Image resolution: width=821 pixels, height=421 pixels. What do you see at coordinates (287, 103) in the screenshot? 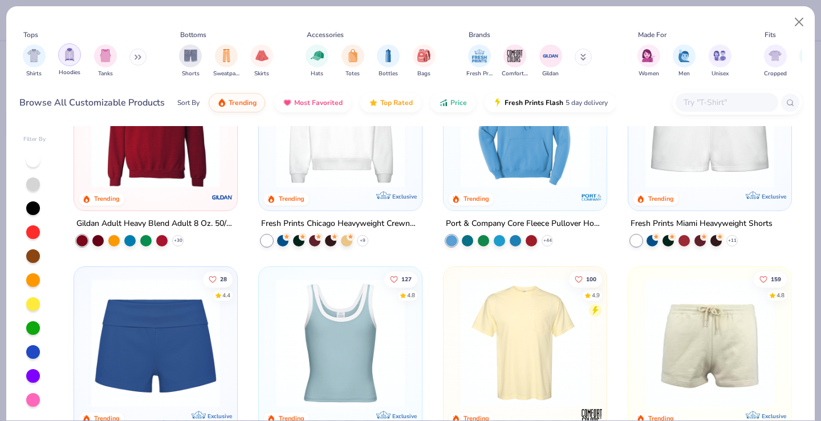
I see `img: most_fav.gif` at bounding box center [287, 103].